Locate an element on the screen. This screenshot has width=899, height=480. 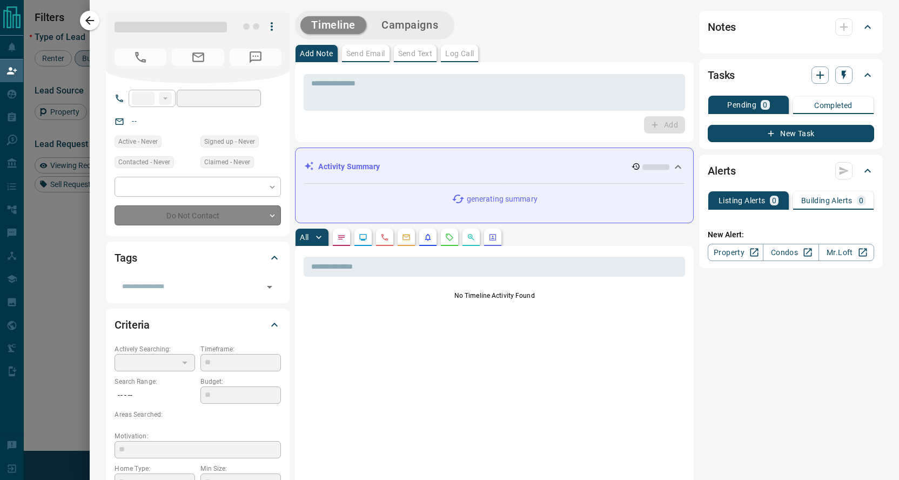
p: New Alert: is located at coordinates (791, 234).